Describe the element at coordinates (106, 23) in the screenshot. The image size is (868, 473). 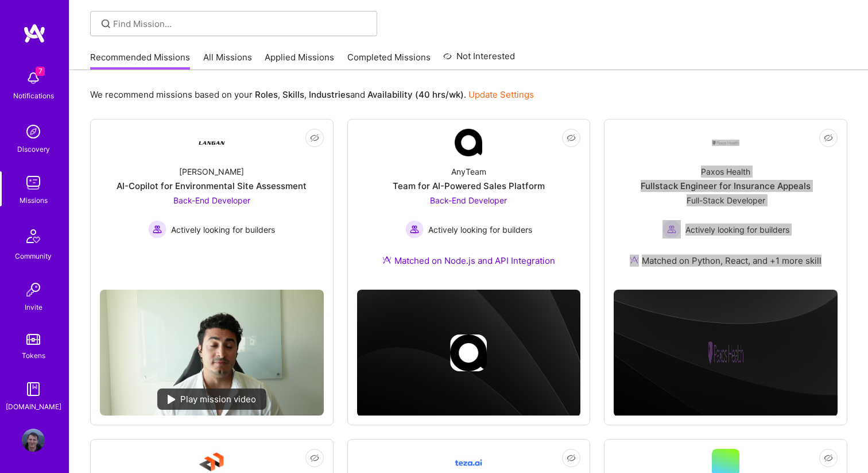
I see `i: icon SearchGrey` at that location.